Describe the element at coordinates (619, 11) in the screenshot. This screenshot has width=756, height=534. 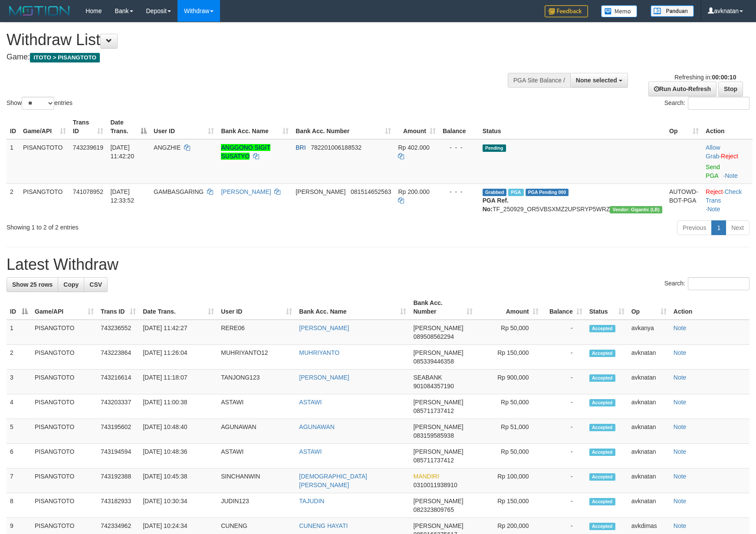
I see `img: Button%20Memo.svg` at that location.